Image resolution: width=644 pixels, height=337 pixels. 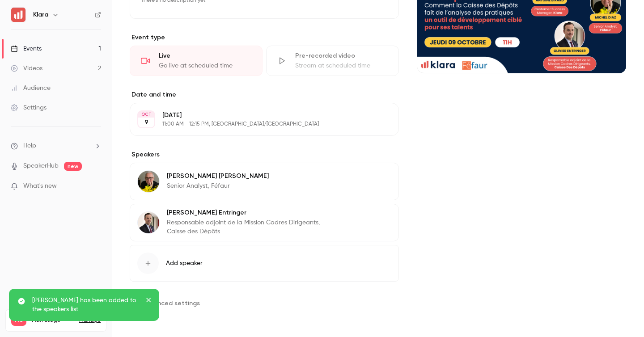 What do you see at coordinates (264, 263) in the screenshot?
I see `button: Add speaker` at bounding box center [264, 263].